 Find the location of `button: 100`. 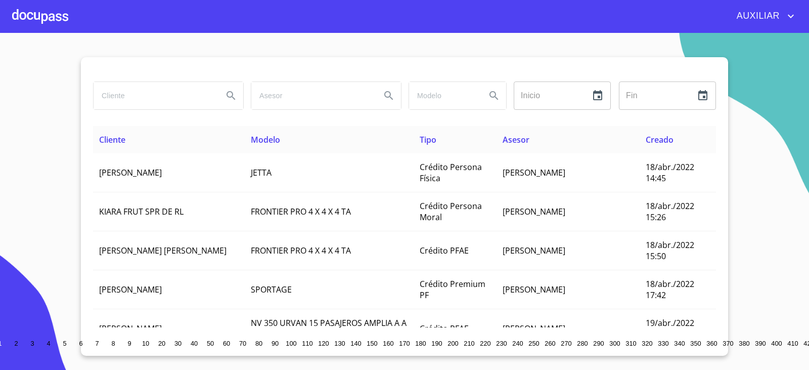

button: 100 is located at coordinates (291, 343).